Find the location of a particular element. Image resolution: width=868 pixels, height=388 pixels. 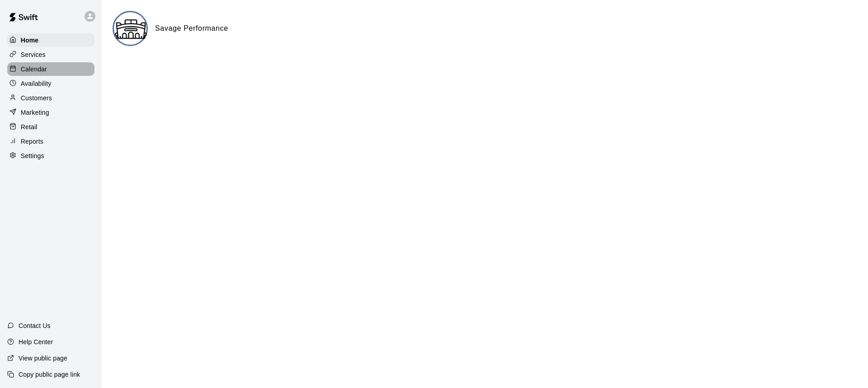

a: Calendar is located at coordinates (51, 69).